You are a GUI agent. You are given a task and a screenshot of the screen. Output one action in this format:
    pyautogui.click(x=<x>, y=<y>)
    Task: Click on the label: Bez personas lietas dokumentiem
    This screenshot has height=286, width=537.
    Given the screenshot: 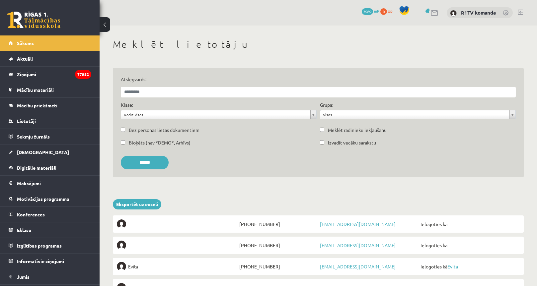 What is the action you would take?
    pyautogui.click(x=164, y=130)
    